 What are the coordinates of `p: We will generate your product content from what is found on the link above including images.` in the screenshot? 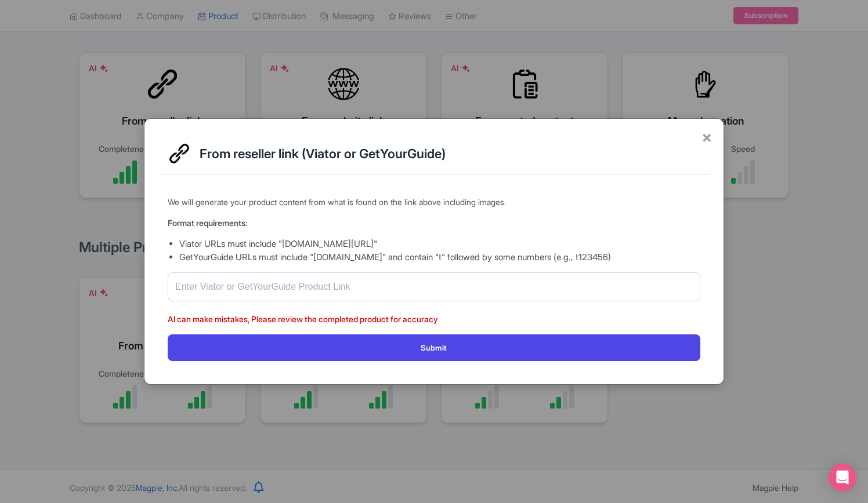 It's located at (434, 202).